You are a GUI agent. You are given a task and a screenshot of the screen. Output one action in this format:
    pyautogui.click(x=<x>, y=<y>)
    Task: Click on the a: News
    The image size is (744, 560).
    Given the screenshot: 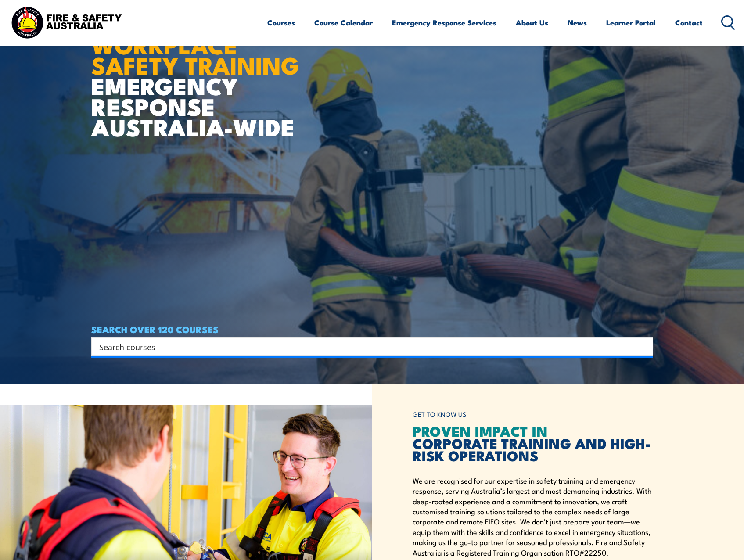 What is the action you would take?
    pyautogui.click(x=578, y=22)
    